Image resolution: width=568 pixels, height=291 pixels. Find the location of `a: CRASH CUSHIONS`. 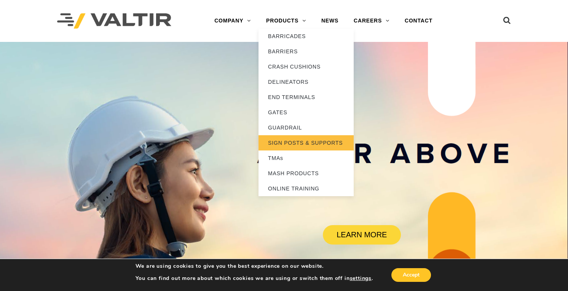

a: CRASH CUSHIONS is located at coordinates (306, 67).